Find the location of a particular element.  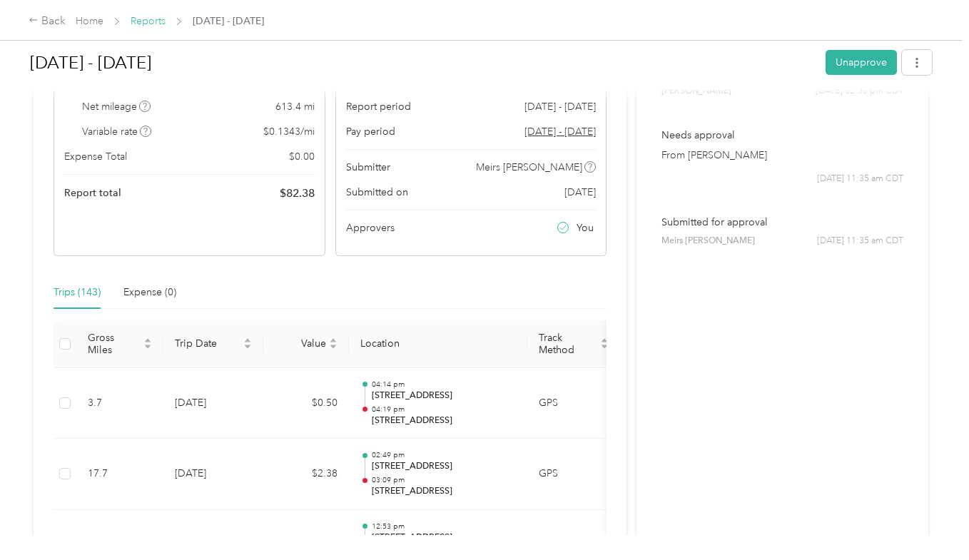

span: Variable rate is located at coordinates (117, 131).